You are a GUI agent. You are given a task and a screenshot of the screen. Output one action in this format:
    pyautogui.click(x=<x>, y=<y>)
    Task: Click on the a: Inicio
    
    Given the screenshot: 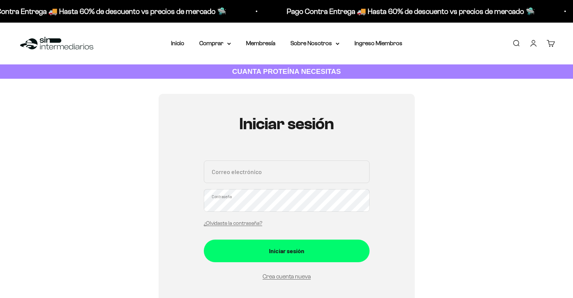 What is the action you would take?
    pyautogui.click(x=178, y=43)
    